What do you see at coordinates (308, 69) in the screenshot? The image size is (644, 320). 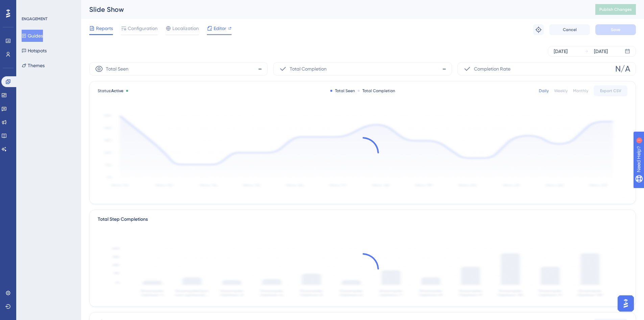 I see `span: Total Completion` at bounding box center [308, 69].